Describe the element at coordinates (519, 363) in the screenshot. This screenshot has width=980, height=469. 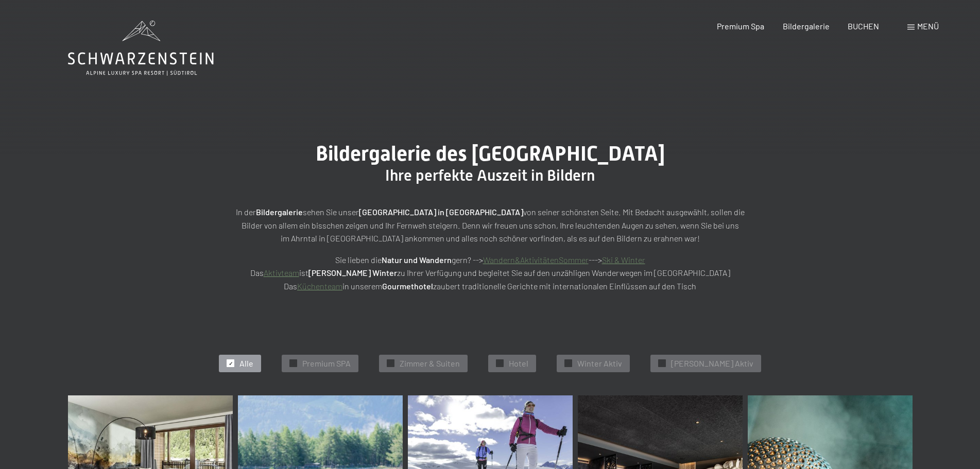
I see `span: Hotel` at that location.